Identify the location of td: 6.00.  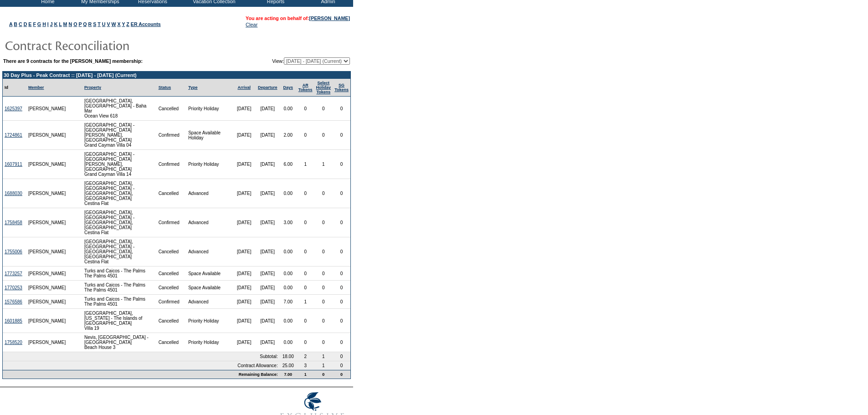
(288, 164).